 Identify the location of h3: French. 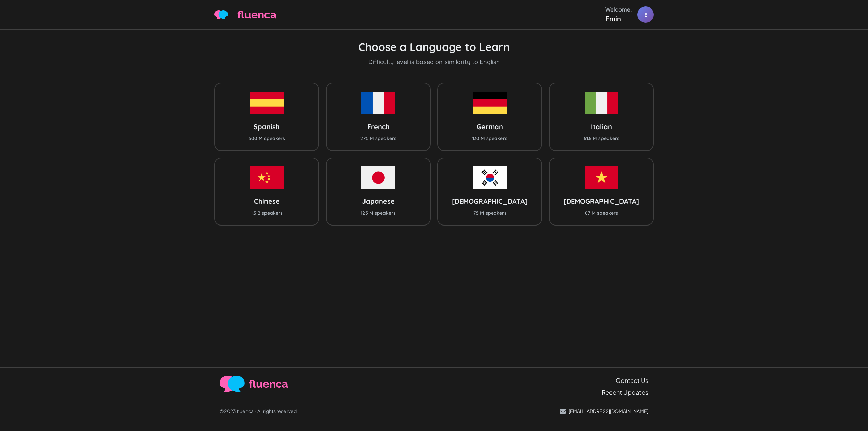
(378, 126).